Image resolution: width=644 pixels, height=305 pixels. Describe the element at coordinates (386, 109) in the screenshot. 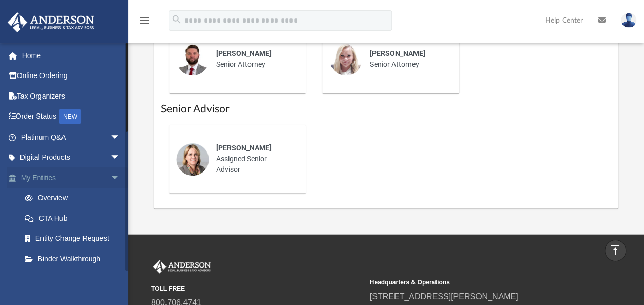

I see `h1: Senior Advisor` at that location.